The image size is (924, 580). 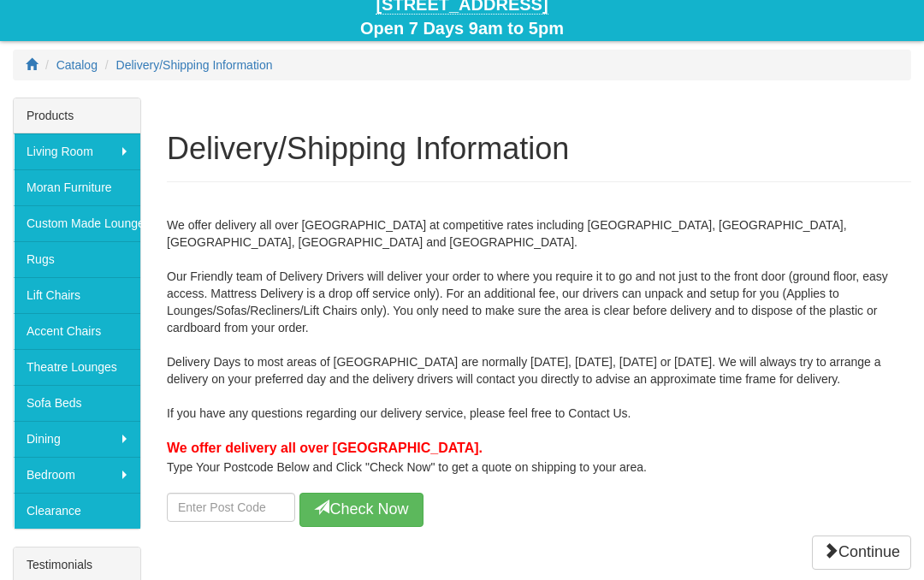 I want to click on a: Moran Furniture, so click(x=77, y=188).